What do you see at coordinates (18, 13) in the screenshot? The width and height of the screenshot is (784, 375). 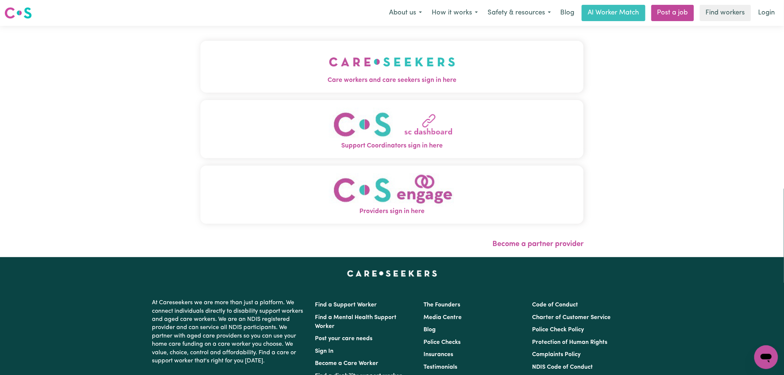 I see `a: Careseekers logo` at bounding box center [18, 13].